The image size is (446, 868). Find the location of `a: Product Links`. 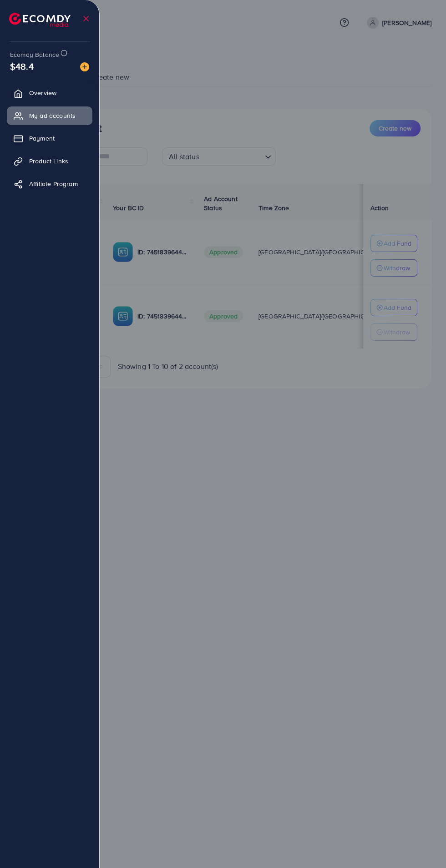

a: Product Links is located at coordinates (50, 161).